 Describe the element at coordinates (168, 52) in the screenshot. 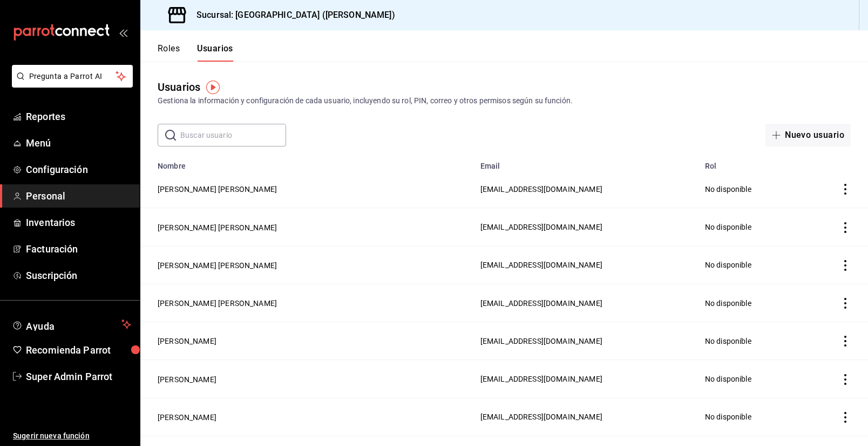

I see `button: Roles` at that location.